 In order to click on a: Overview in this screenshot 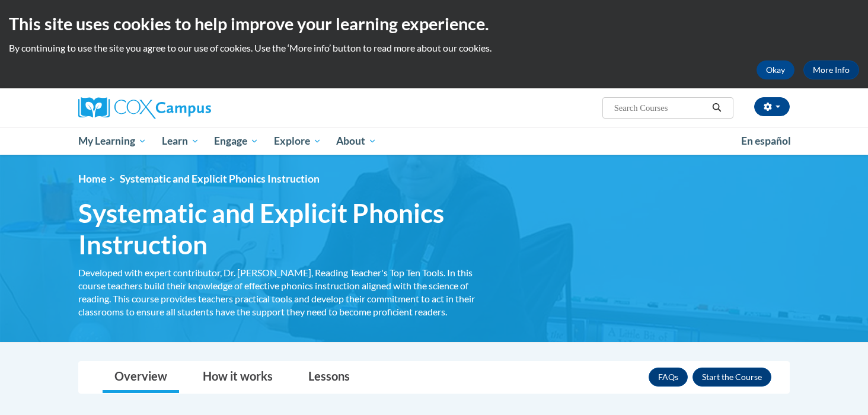, I will do `click(141, 377)`.